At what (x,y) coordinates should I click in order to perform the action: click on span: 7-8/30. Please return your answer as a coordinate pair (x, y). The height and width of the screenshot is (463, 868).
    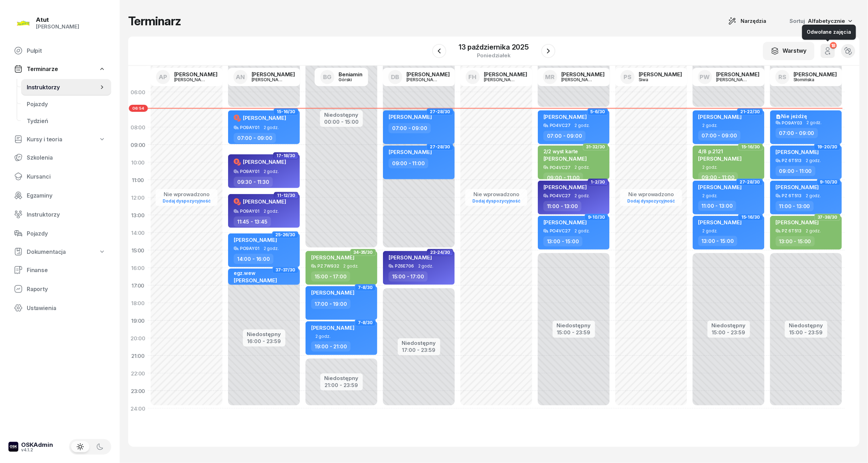
    Looking at the image, I should click on (365, 323).